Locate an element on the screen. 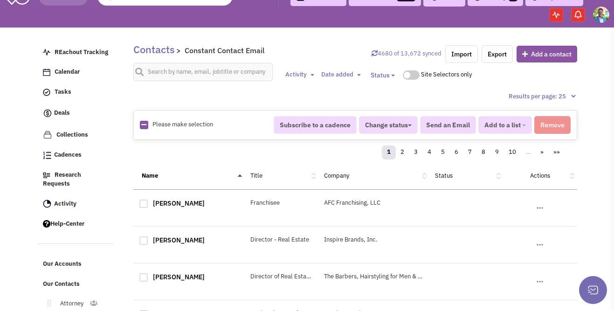 The width and height of the screenshot is (614, 311). a: Contacts is located at coordinates (154, 49).